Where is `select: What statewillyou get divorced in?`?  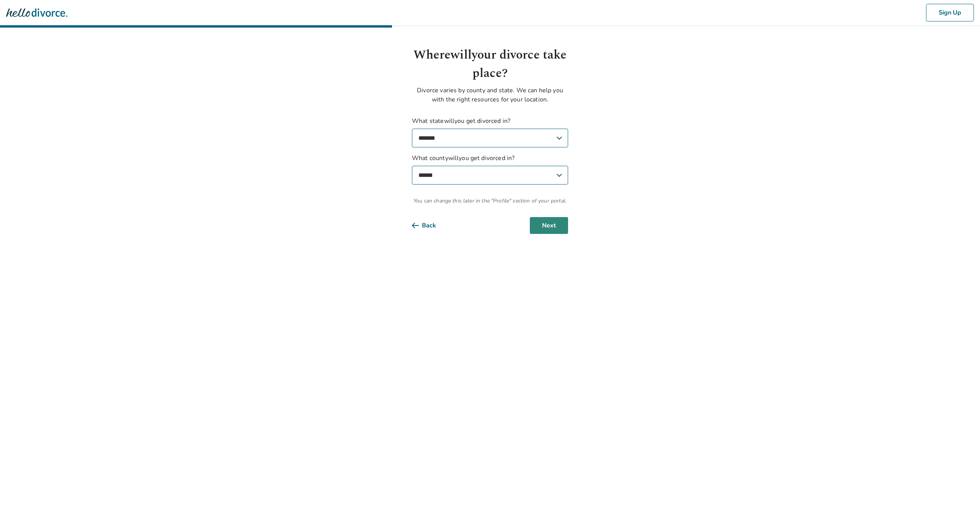 select: What statewillyou get divorced in? is located at coordinates (490, 138).